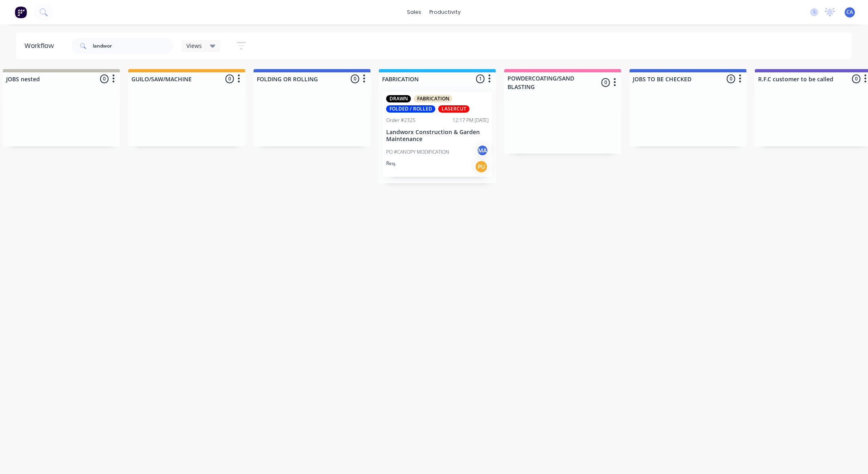  I want to click on p: PO #CANOPY MODIFICATION, so click(417, 152).